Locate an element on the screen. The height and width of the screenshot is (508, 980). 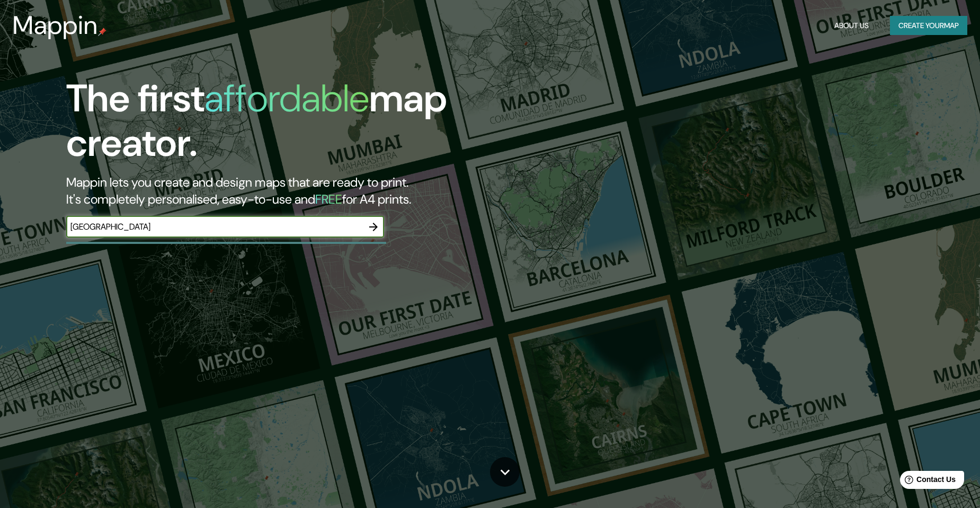
button: About Us is located at coordinates (851, 26).